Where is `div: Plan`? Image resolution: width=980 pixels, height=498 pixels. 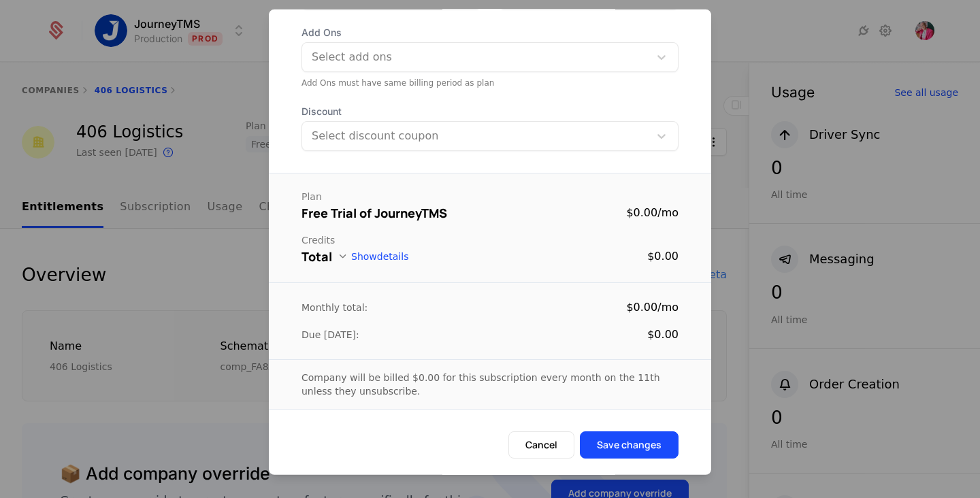 div: Plan is located at coordinates (490, 197).